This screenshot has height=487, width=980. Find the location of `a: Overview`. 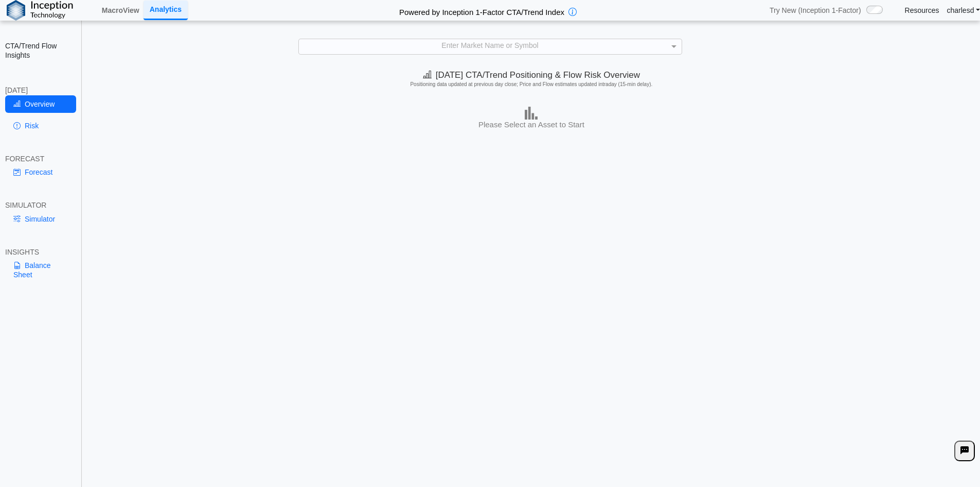

a: Overview is located at coordinates (41, 104).